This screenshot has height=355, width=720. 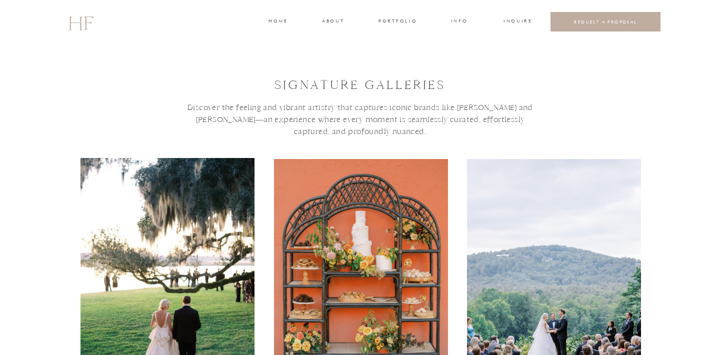 I want to click on h2: HF, so click(x=81, y=22).